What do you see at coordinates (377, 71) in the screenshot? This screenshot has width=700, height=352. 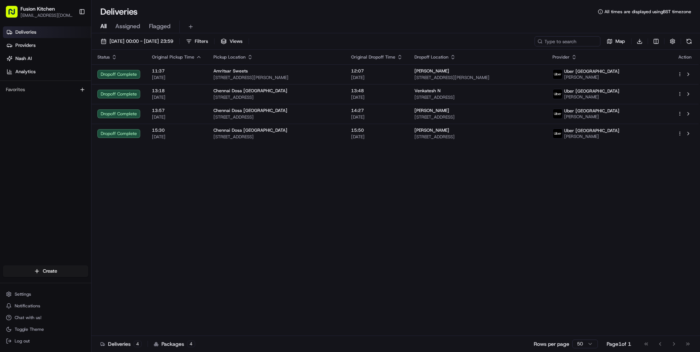 I see `span: 12:07` at bounding box center [377, 71].